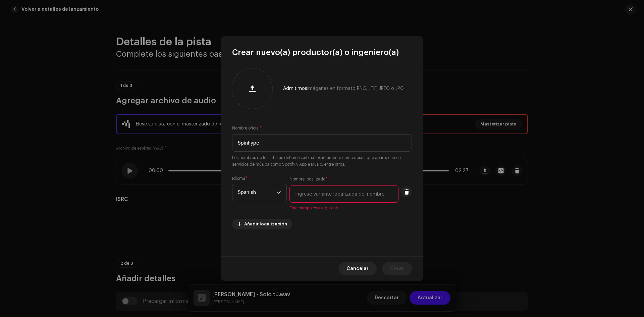  Describe the element at coordinates (396, 269) in the screenshot. I see `button: Crear` at that location.